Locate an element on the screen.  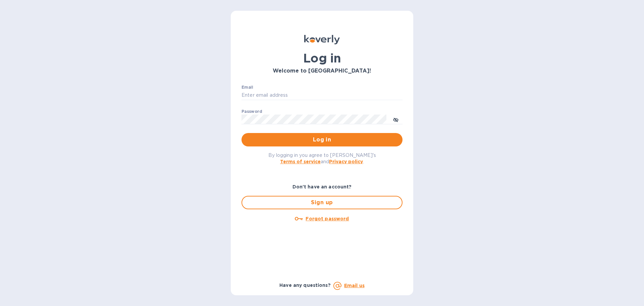
span: Log in is located at coordinates (322, 140).